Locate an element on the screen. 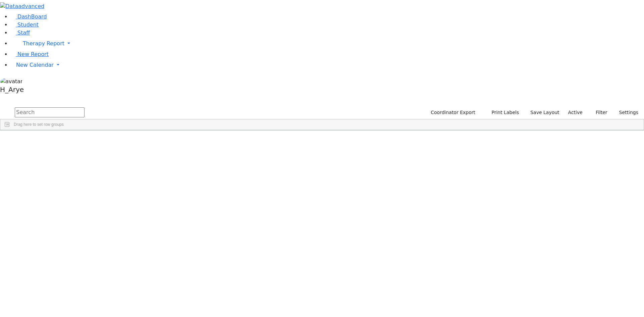 The image size is (644, 317). a: Therapy Report is located at coordinates (327, 43).